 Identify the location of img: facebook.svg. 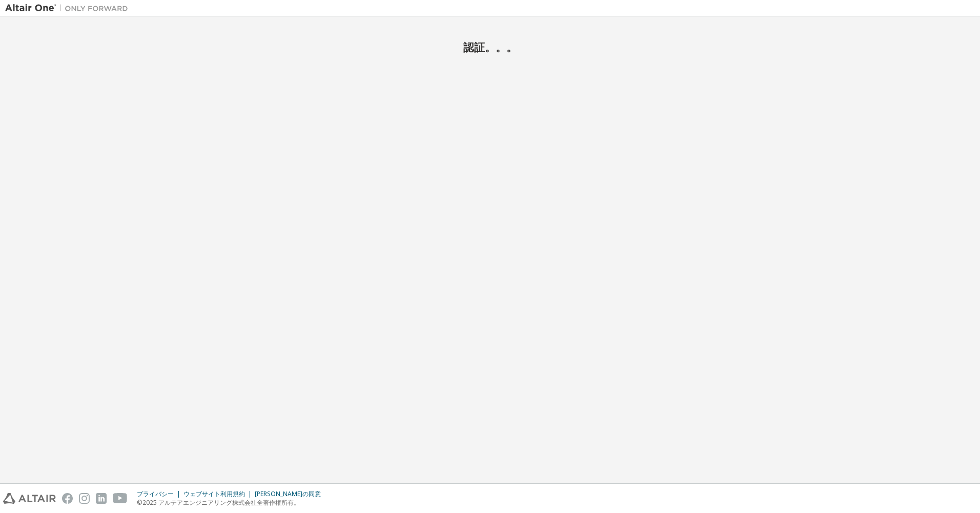
(67, 498).